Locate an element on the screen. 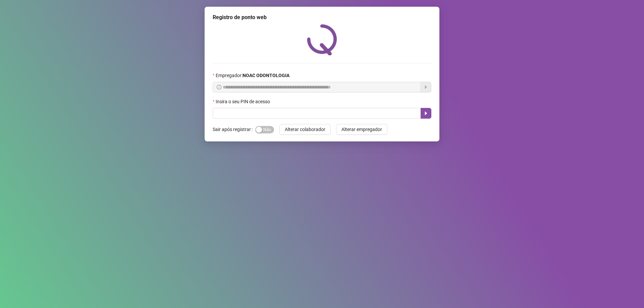 The width and height of the screenshot is (644, 308). button: Alterar empregador is located at coordinates (362, 129).